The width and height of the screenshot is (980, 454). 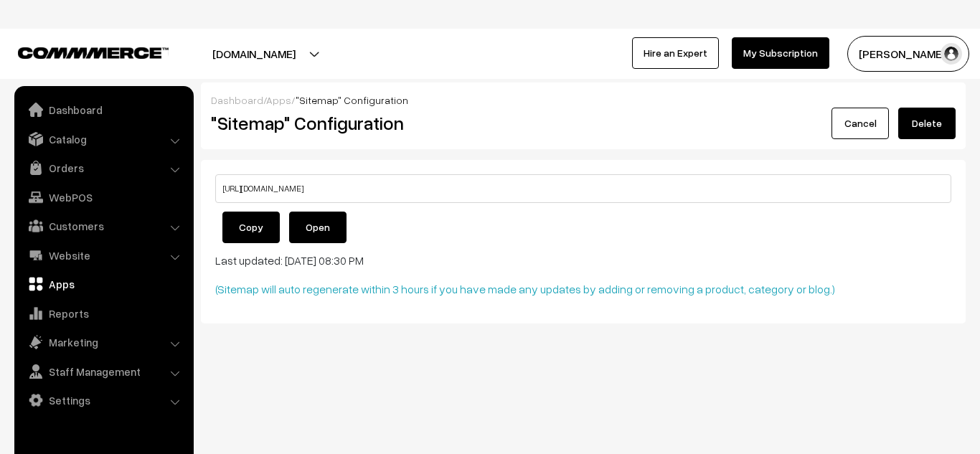 I want to click on a: Customers, so click(x=104, y=226).